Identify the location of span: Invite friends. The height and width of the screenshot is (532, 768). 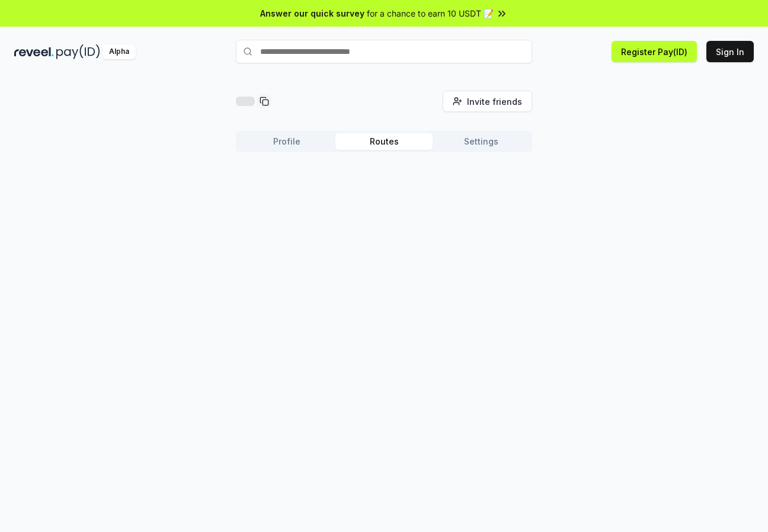
(494, 101).